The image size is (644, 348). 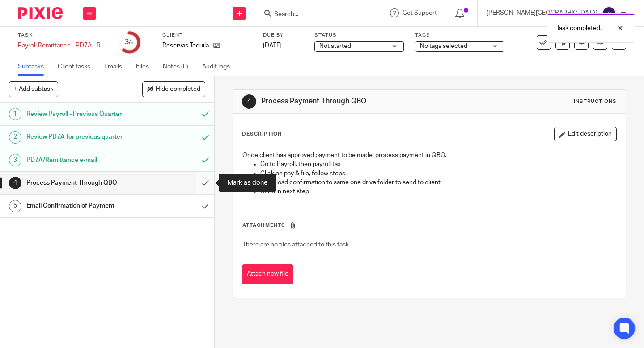 I want to click on span: No tags selected, so click(x=444, y=46).